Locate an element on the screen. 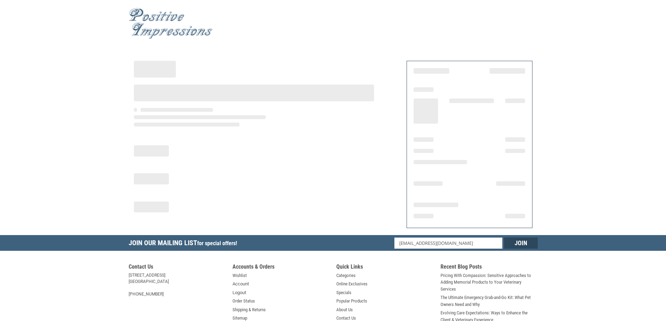 The image size is (666, 321). a: Order Status is located at coordinates (244, 301).